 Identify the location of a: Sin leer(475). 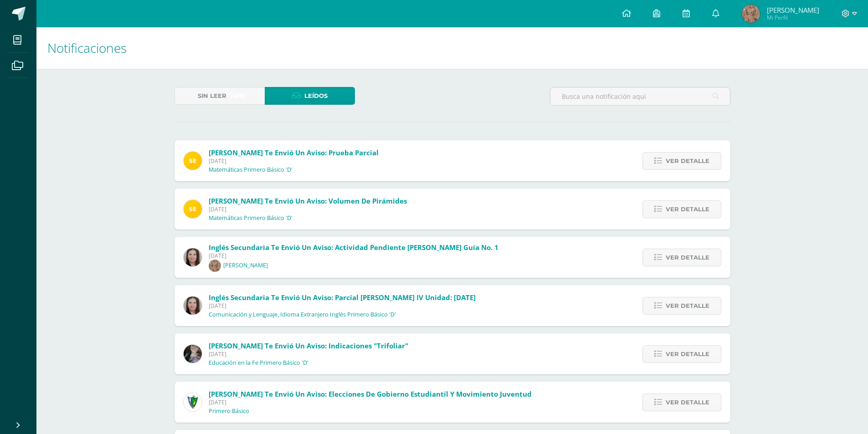
(220, 96).